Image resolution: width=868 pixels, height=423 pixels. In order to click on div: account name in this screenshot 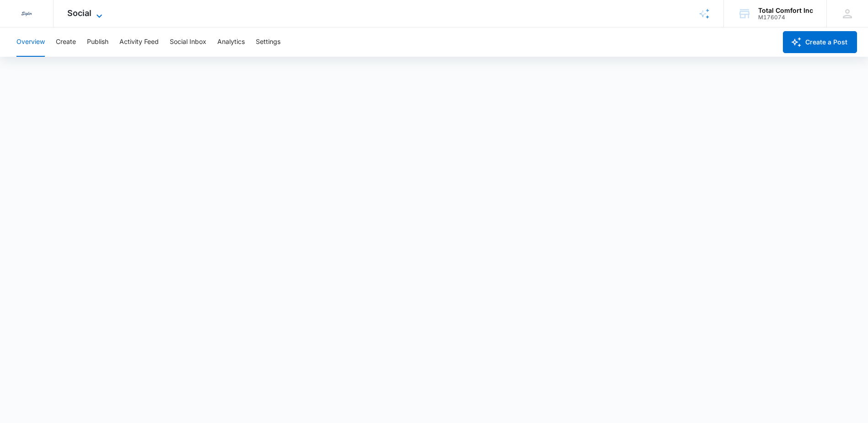, I will do `click(786, 11)`.